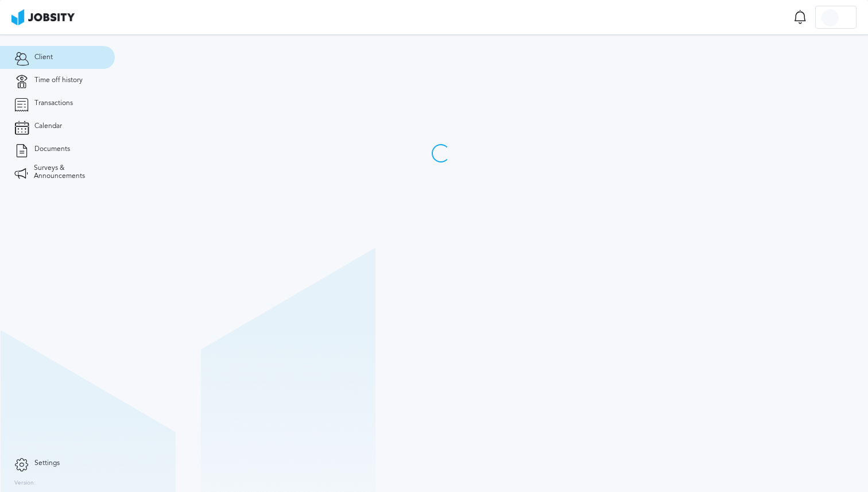 The height and width of the screenshot is (492, 868). I want to click on span: Calendar, so click(48, 126).